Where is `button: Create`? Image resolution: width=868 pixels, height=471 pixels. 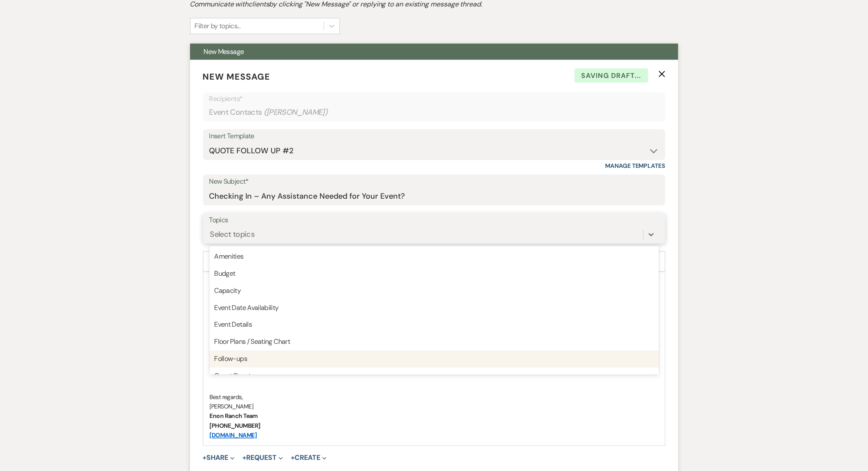 button: Create is located at coordinates (308, 459).